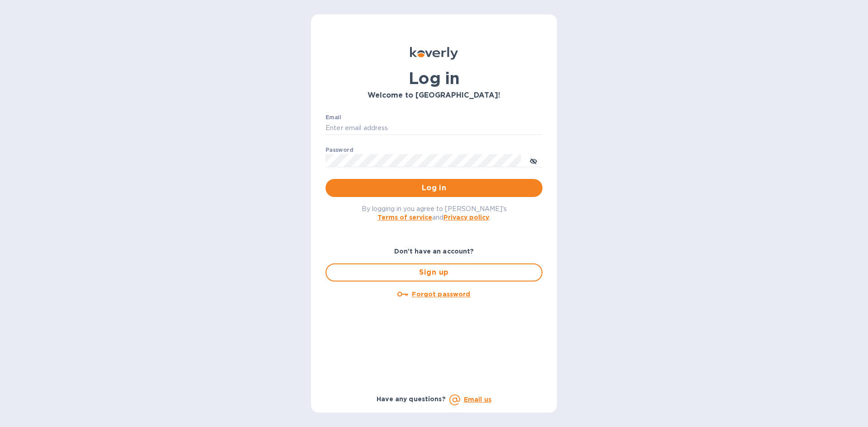 The image size is (868, 427). I want to click on label: Password, so click(339, 150).